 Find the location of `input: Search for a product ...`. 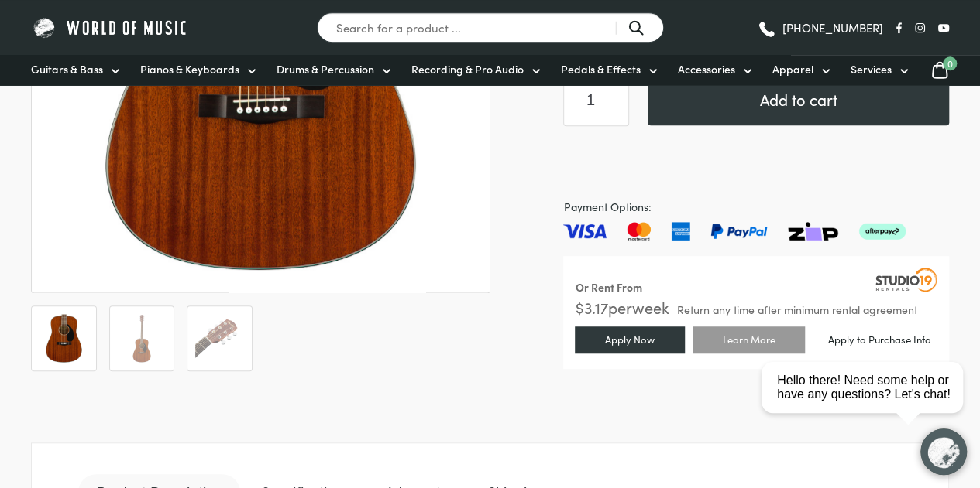

input: Search for a product ... is located at coordinates (490, 27).